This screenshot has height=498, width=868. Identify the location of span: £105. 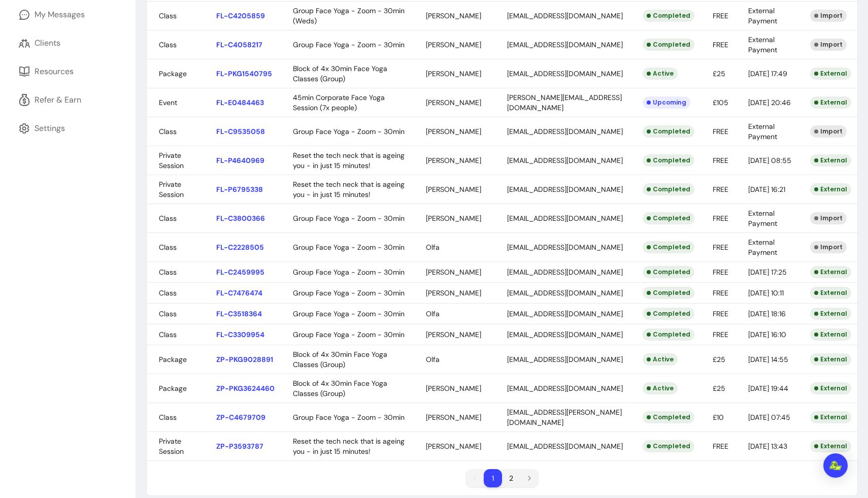
(720, 102).